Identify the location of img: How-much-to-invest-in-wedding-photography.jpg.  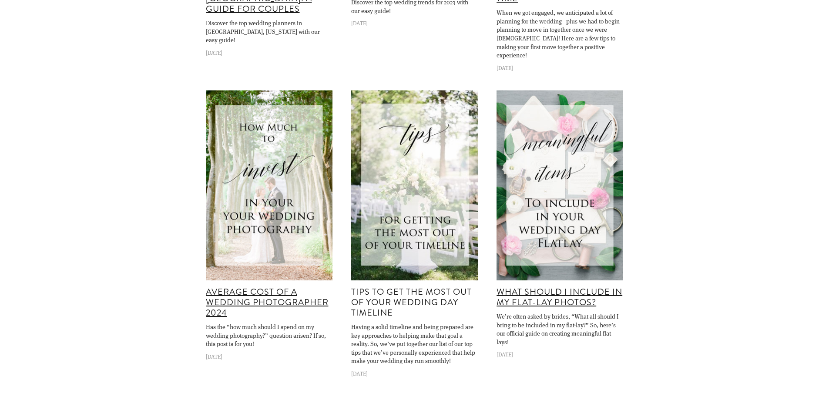
(269, 185).